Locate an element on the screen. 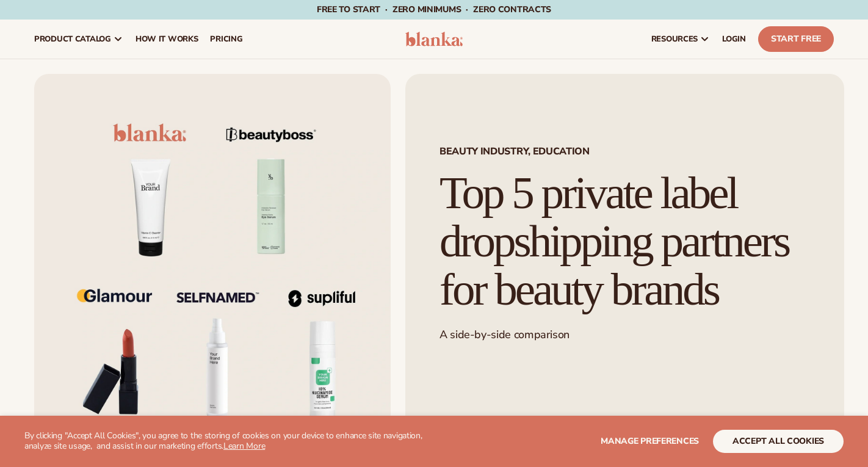  a: resources is located at coordinates (680, 39).